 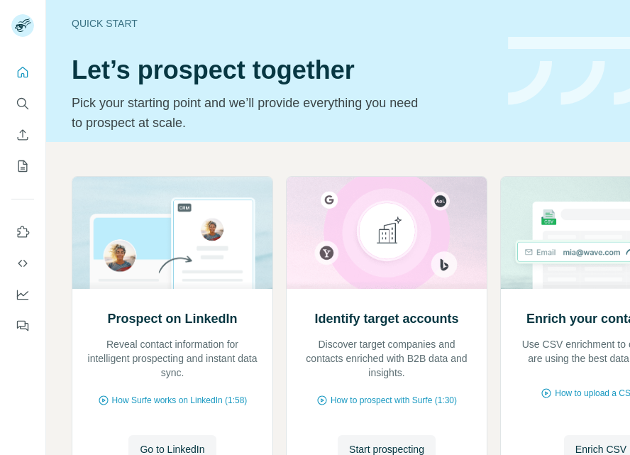 What do you see at coordinates (23, 166) in the screenshot?
I see `button: My lists` at bounding box center [23, 166].